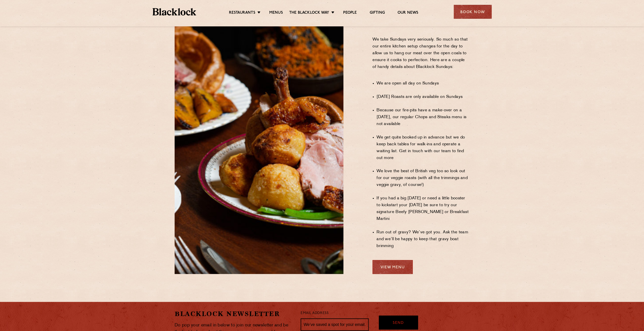 This screenshot has height=331, width=644. What do you see at coordinates (421, 56) in the screenshot?
I see `p: We take Sundays very seriously. So much so that our entire kitchen setup changes for the day to a...` at bounding box center [421, 56].